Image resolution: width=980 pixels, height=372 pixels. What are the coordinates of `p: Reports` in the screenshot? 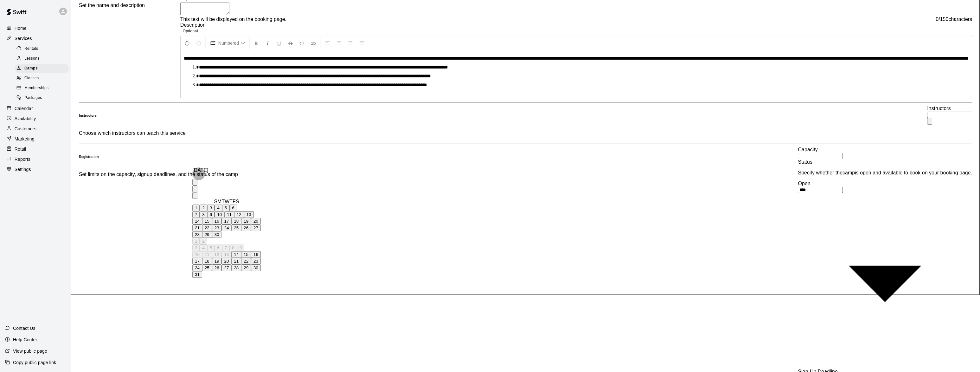 It's located at (23, 159).